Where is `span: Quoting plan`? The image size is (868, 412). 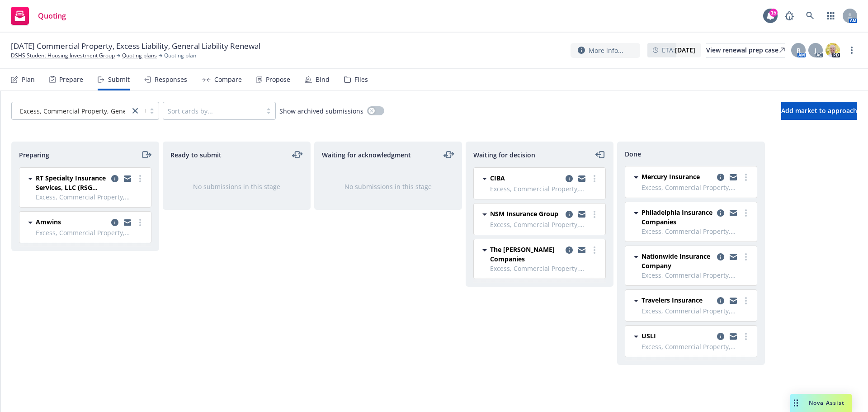
span: Quoting plan is located at coordinates (180, 55).